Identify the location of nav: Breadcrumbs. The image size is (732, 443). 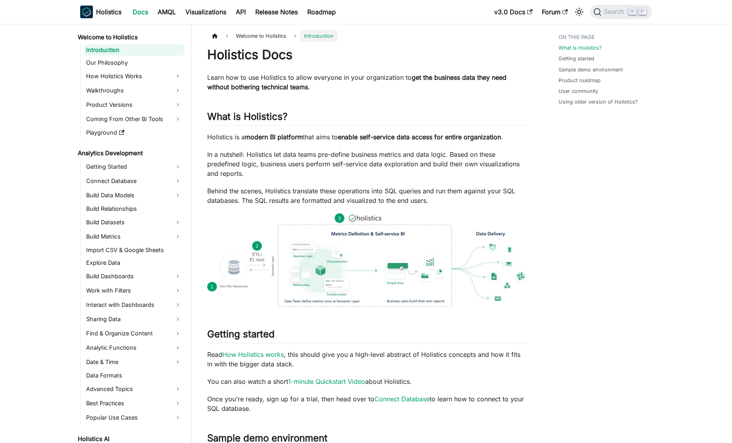
(367, 36).